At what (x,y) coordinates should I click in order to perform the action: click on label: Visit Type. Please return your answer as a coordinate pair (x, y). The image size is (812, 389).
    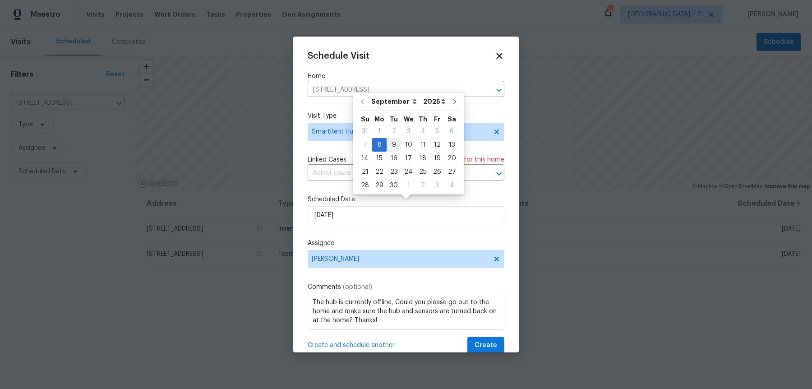
    Looking at the image, I should click on (406, 116).